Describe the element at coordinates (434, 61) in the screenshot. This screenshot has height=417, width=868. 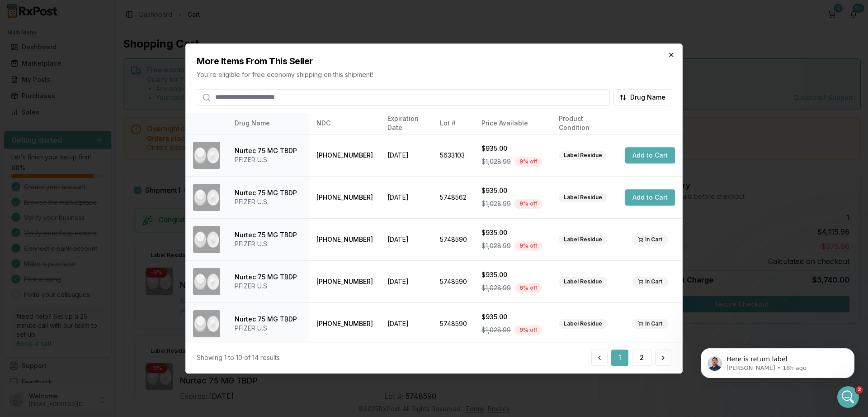
I see `h2: More Items From This Seller` at that location.